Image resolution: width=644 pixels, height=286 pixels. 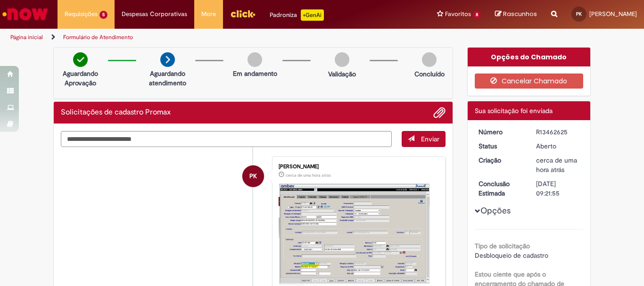 What do you see at coordinates (209, 14) in the screenshot?
I see `span: More` at bounding box center [209, 14].